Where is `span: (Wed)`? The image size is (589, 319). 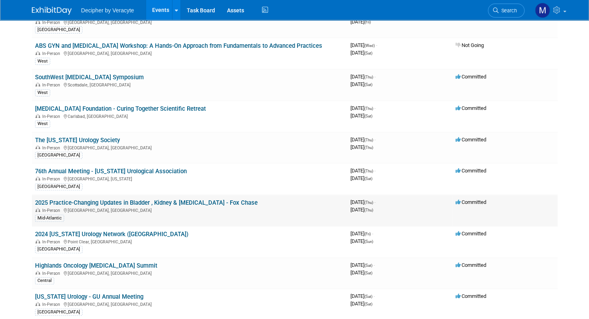
span: (Wed) is located at coordinates (369, 45).